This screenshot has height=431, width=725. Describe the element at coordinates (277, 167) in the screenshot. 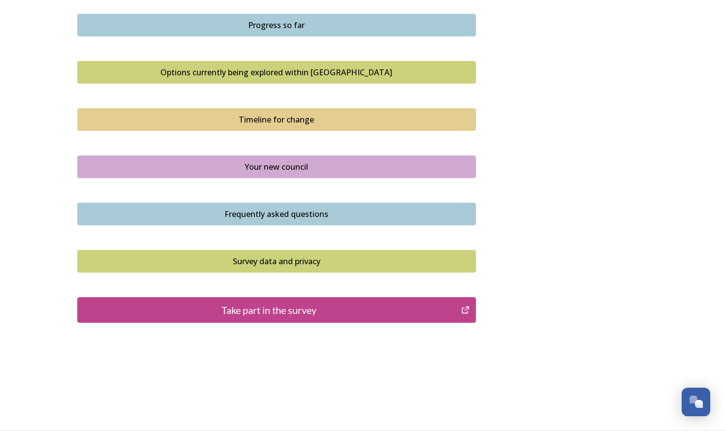

I see `button: Your new council` at that location.